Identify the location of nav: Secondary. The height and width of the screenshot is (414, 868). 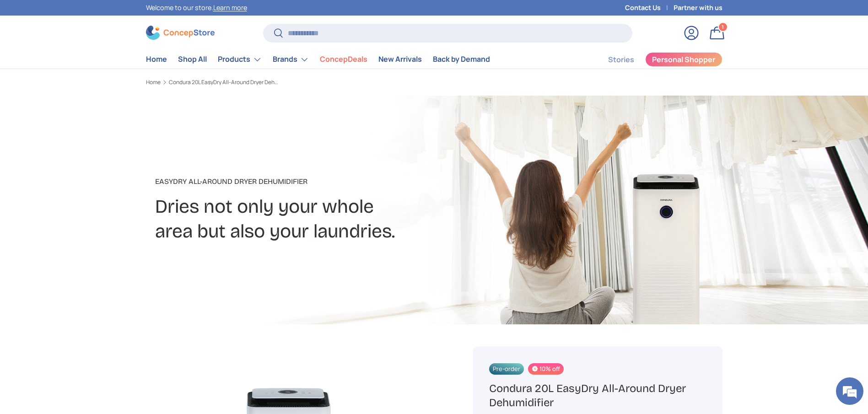
(654, 60).